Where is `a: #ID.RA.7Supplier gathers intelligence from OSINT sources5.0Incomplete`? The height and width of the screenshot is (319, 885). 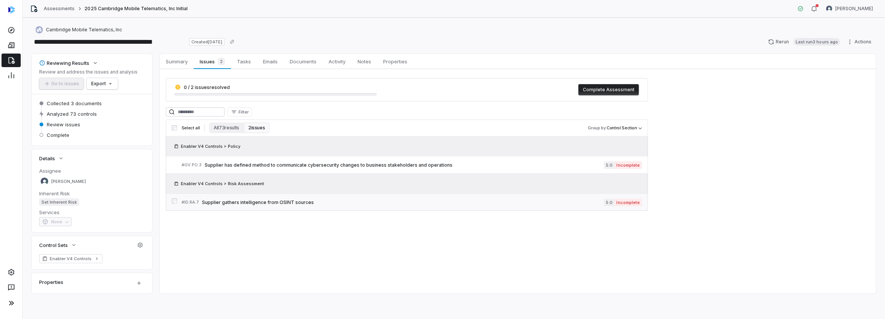 a: #ID.RA.7Supplier gathers intelligence from OSINT sources5.0Incomplete is located at coordinates (412, 202).